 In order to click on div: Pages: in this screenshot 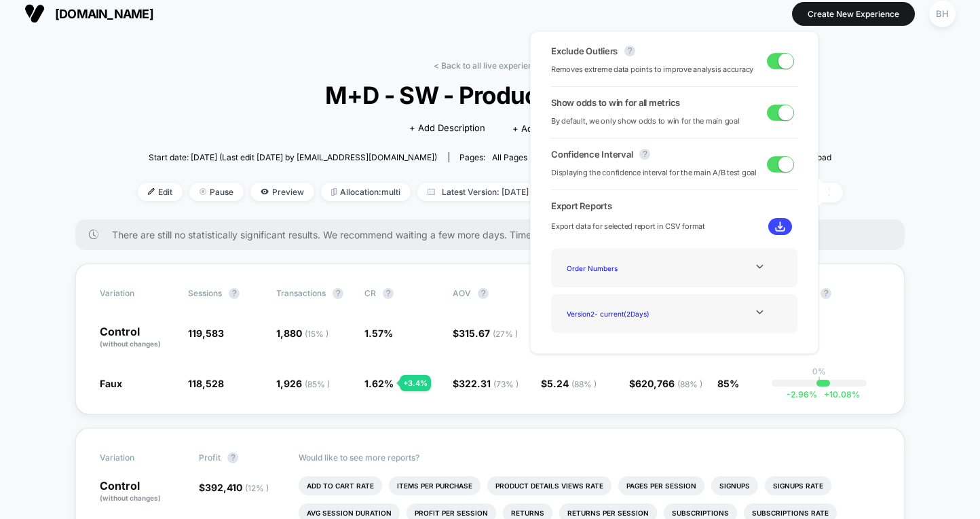, I will do `click(494, 157)`.